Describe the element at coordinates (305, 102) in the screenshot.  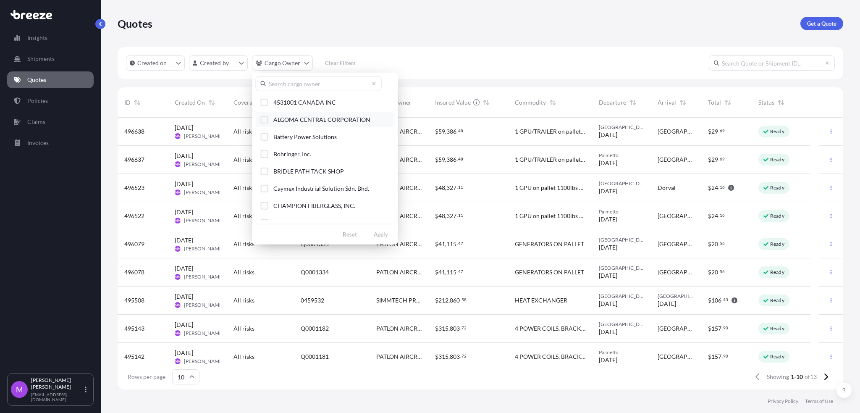
I see `span: 4531001 CANADA INC` at that location.